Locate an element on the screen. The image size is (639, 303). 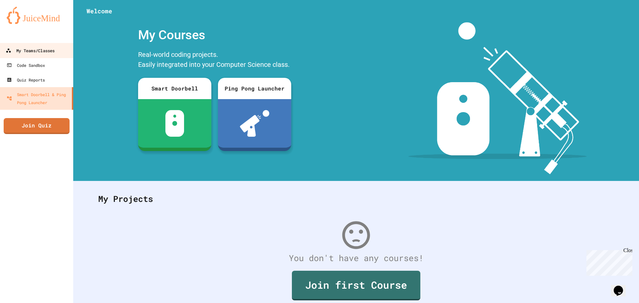
div: Code Sandbox is located at coordinates (26, 65).